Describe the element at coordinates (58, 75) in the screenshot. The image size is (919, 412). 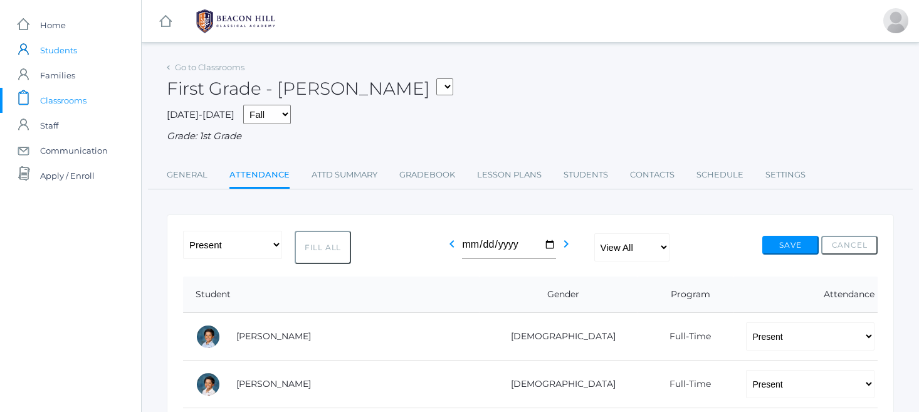
I see `span: Families` at that location.